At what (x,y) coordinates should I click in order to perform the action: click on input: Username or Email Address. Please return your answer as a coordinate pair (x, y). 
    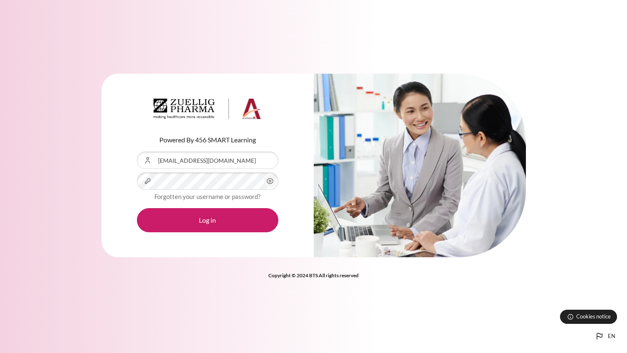
    Looking at the image, I should click on (208, 160).